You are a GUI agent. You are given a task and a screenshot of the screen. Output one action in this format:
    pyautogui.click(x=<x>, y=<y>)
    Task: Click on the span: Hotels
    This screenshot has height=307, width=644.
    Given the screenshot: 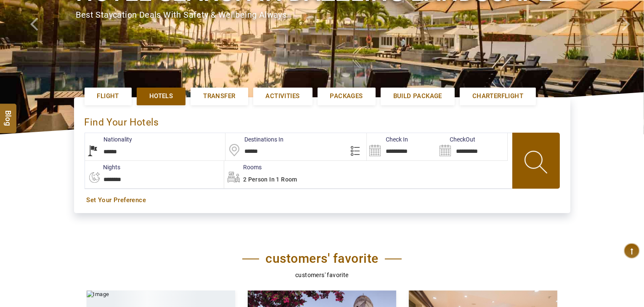 What is the action you would take?
    pyautogui.click(x=161, y=96)
    